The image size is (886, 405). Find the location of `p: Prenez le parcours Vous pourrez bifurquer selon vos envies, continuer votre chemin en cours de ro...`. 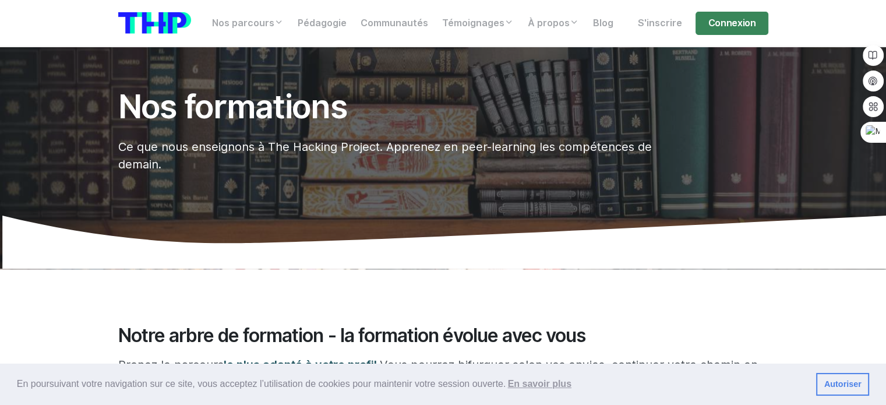

p: Prenez le parcours Vous pourrez bifurquer selon vos envies, continuer votre chemin en cours de ro... is located at coordinates (444, 374).